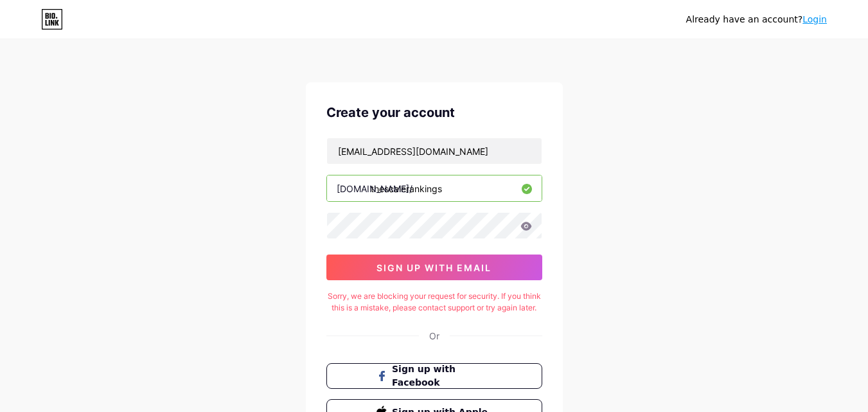 The width and height of the screenshot is (868, 412). Describe the element at coordinates (434, 336) in the screenshot. I see `div: Or` at that location.